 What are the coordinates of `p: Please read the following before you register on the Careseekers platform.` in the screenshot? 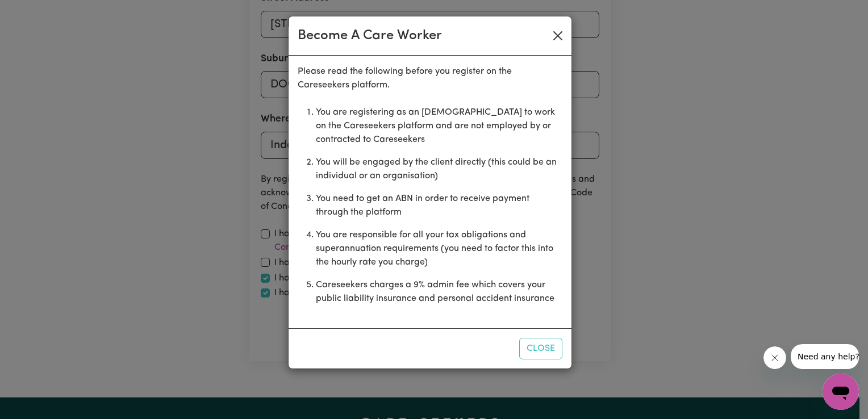 It's located at (430, 79).